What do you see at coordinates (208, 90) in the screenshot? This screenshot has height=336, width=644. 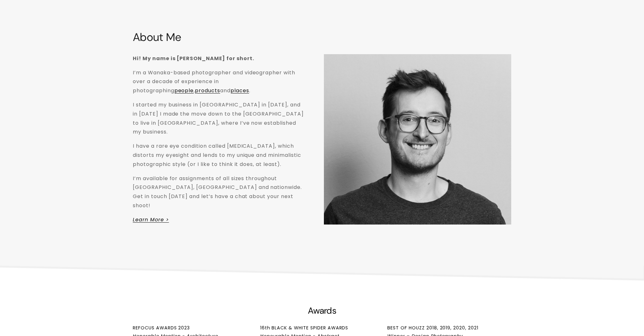 I see `a: products` at bounding box center [208, 90].